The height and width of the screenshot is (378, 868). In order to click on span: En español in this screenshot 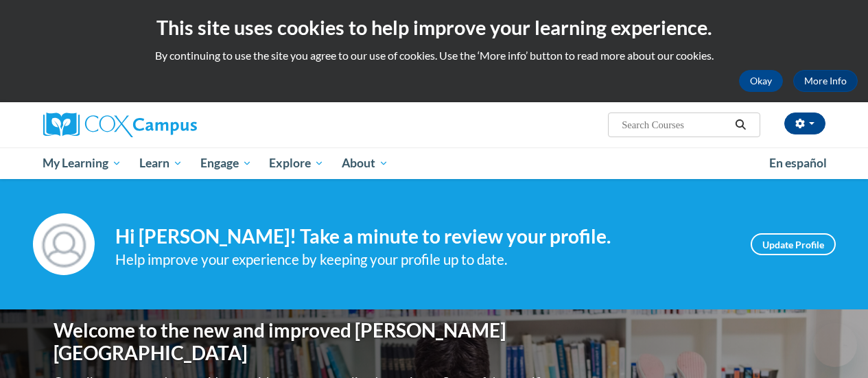, I will do `click(798, 162)`.